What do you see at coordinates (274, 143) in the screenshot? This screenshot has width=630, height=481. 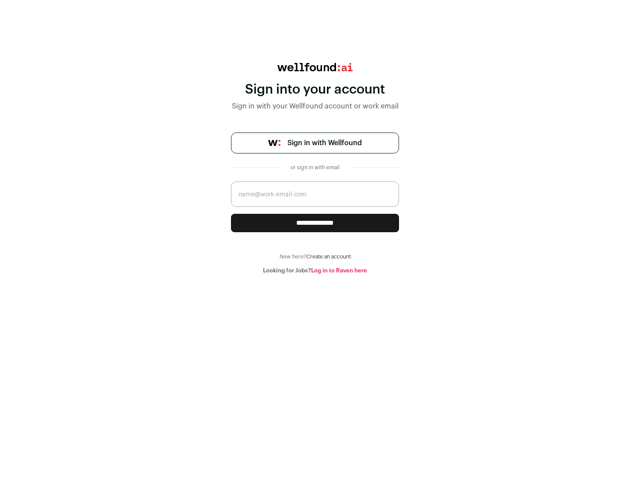 I see `img: wellfound-symbol-flush-black-fb3c872781a75f747ccb3a119075da62bfe97bd399995f84a933054e44a575c4.png` at bounding box center [274, 143].